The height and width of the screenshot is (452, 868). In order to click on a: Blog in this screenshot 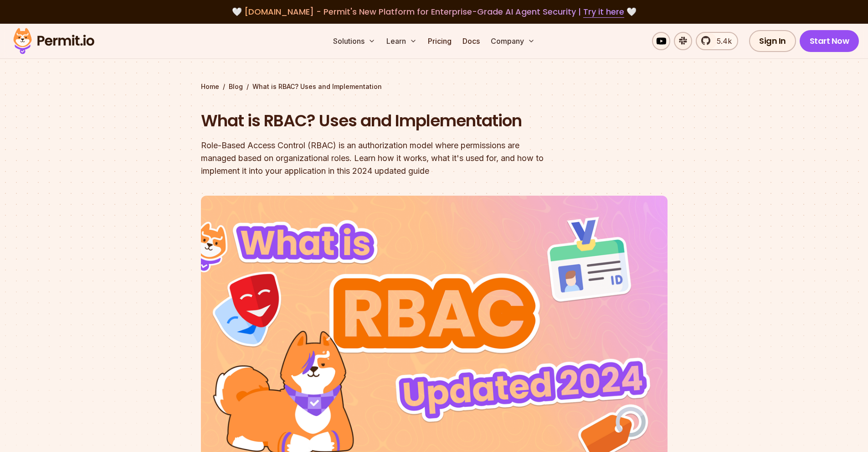, I will do `click(236, 87)`.